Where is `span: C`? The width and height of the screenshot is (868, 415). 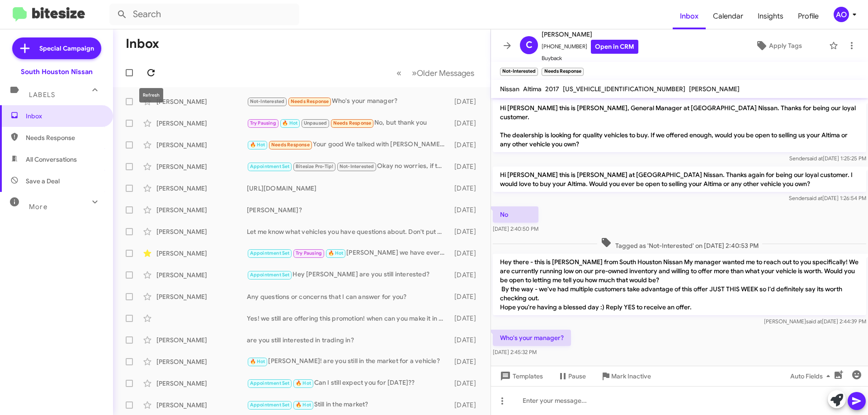 span: C is located at coordinates (529, 45).